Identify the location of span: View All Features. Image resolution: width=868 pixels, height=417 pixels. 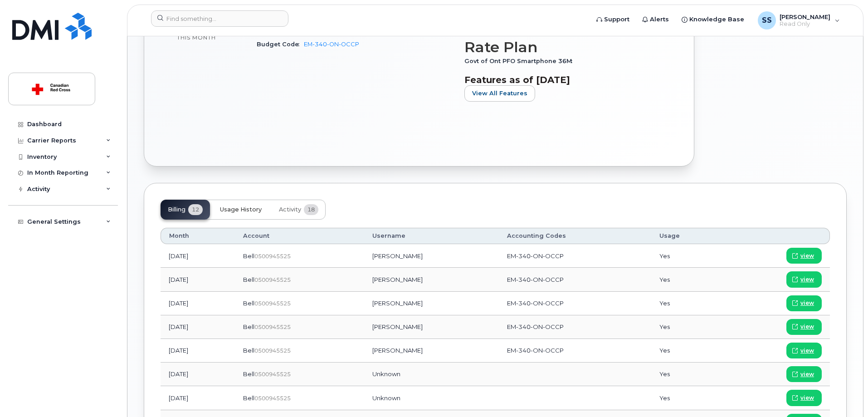
(500, 93).